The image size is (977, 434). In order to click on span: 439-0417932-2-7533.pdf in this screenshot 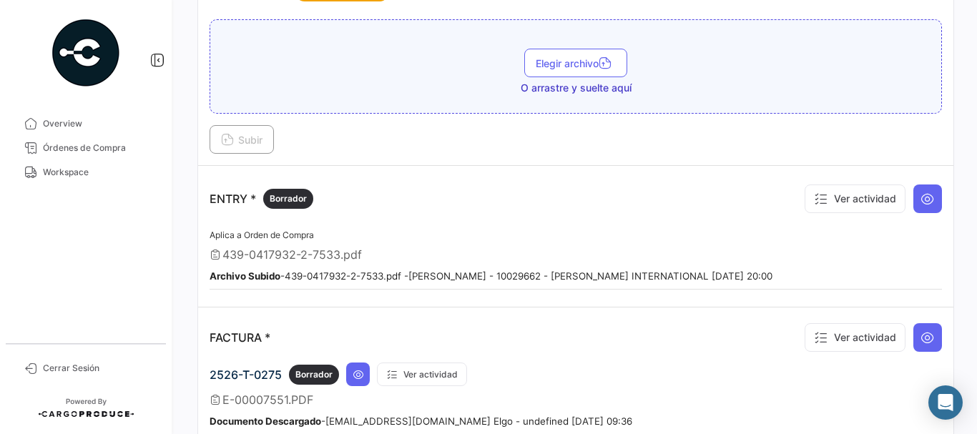, I will do `click(292, 255)`.